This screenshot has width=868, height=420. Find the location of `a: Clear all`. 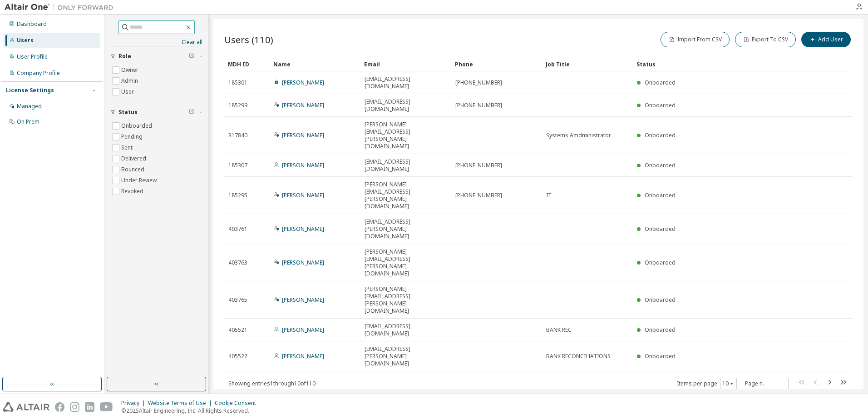

a: Clear all is located at coordinates (156, 42).